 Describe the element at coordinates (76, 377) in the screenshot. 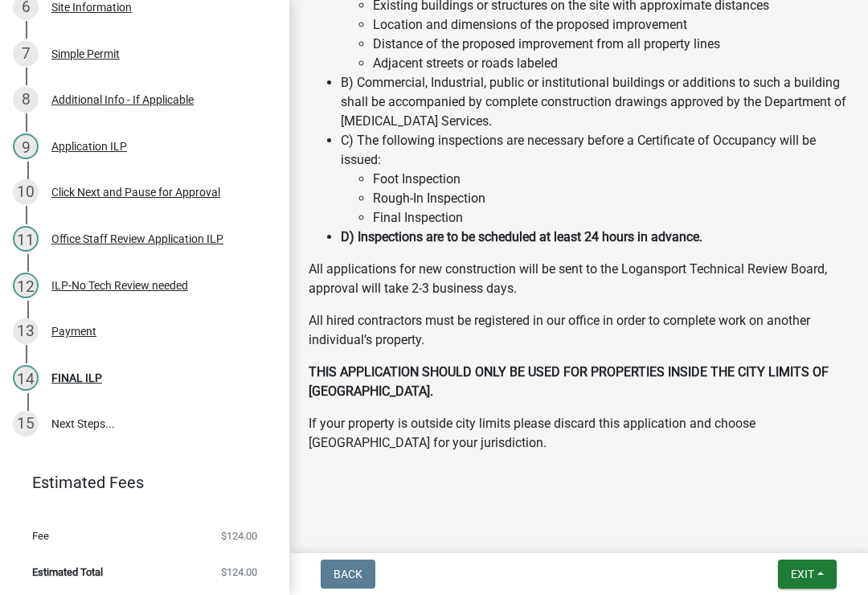

I see `div: FINAL ILP` at that location.